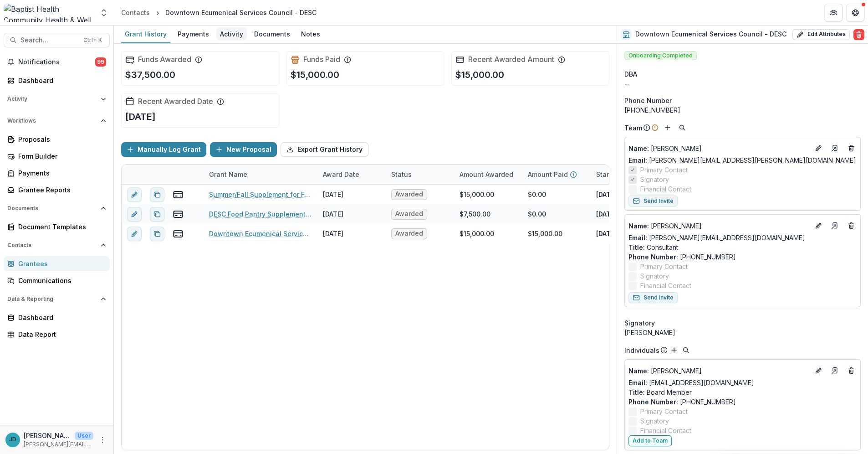  I want to click on span: Documents, so click(52, 208).